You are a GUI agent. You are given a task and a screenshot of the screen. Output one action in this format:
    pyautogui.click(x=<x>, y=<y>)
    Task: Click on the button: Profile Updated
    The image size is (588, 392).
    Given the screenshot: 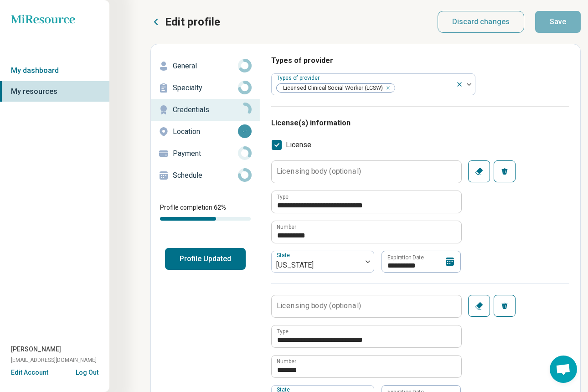 What is the action you would take?
    pyautogui.click(x=205, y=259)
    